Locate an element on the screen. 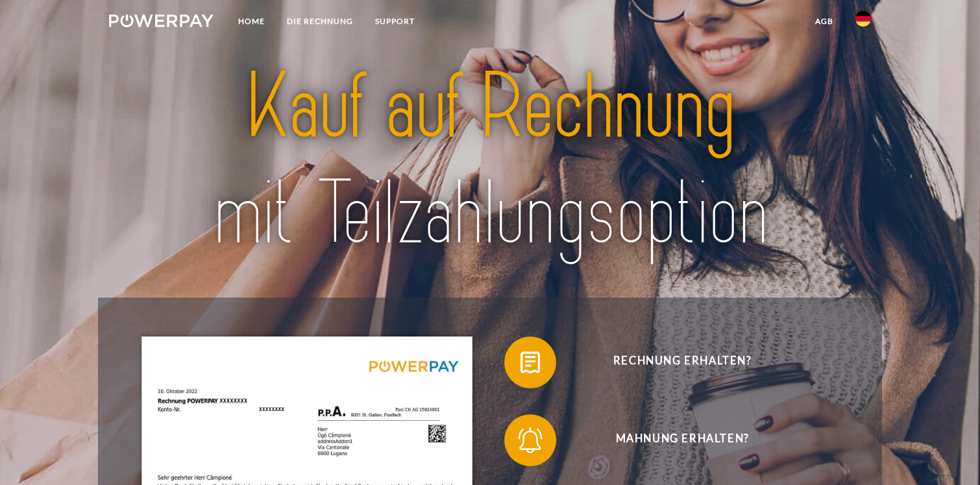  a: Rechnung erhalten? is located at coordinates (674, 362).